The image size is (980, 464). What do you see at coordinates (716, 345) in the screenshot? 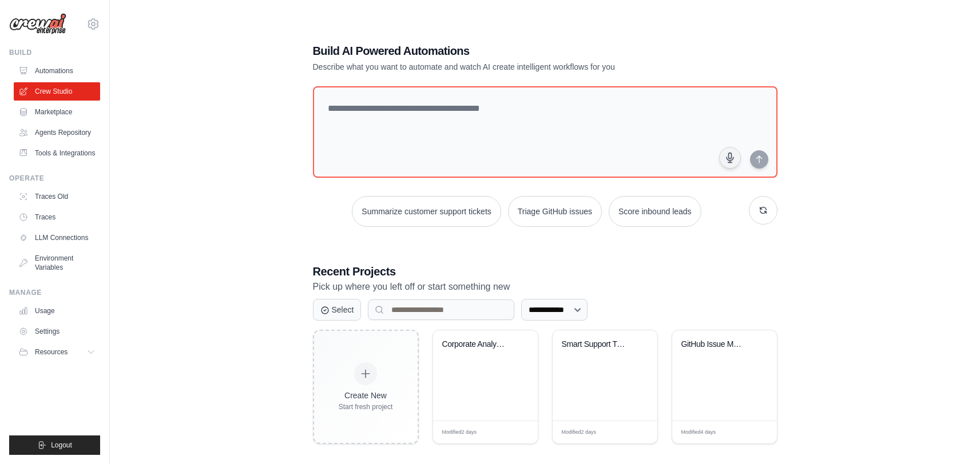
I see `div: GitHub Issue Manager` at bounding box center [716, 345].